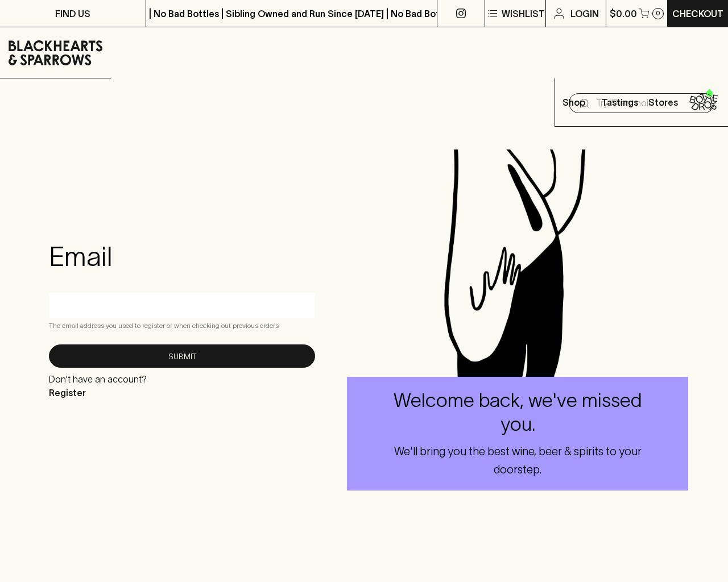 Image resolution: width=728 pixels, height=582 pixels. I want to click on button: Submit, so click(182, 356).